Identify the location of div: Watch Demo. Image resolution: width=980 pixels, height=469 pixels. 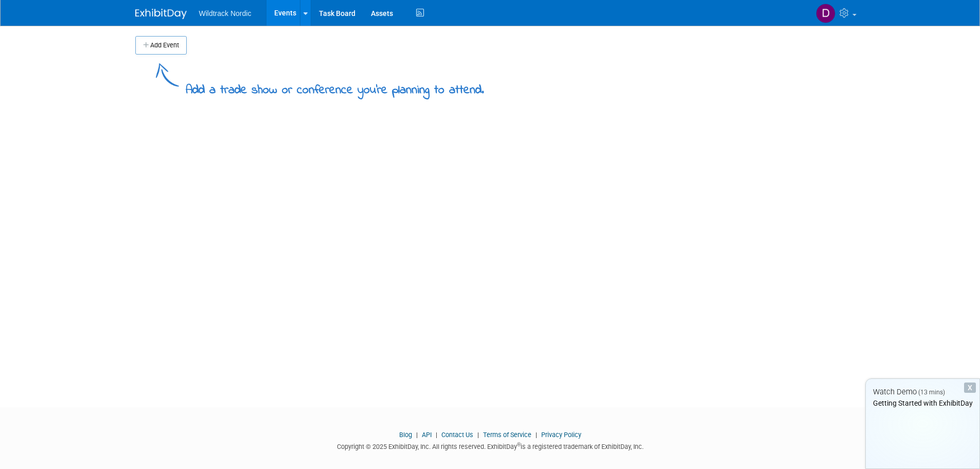
(922, 392).